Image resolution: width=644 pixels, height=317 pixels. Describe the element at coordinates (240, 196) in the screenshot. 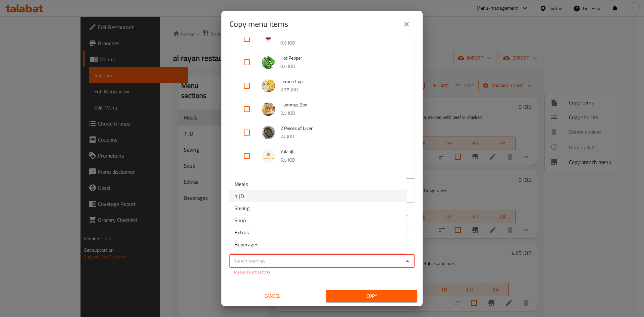

I see `span: 1 JD` at that location.